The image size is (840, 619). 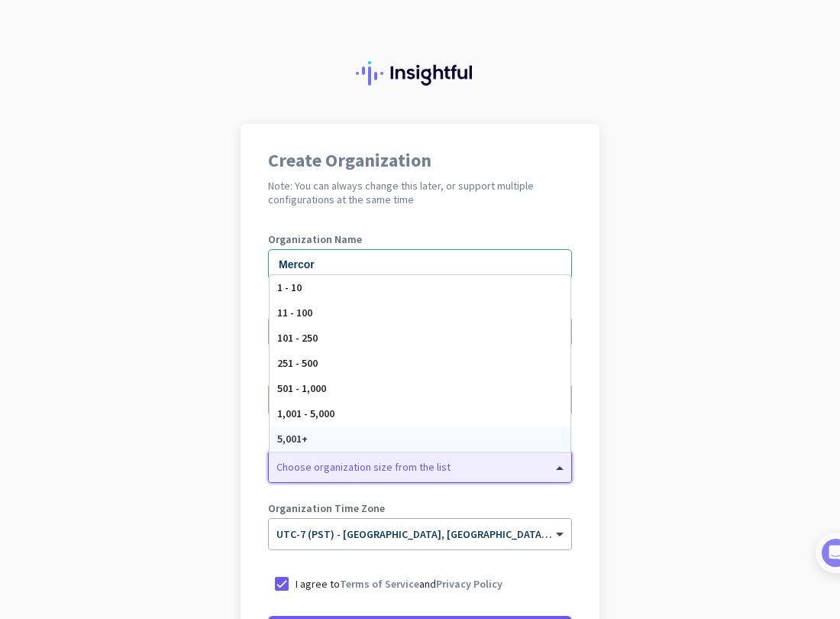 What do you see at coordinates (420, 161) in the screenshot?
I see `h1: Create Organization` at bounding box center [420, 161].